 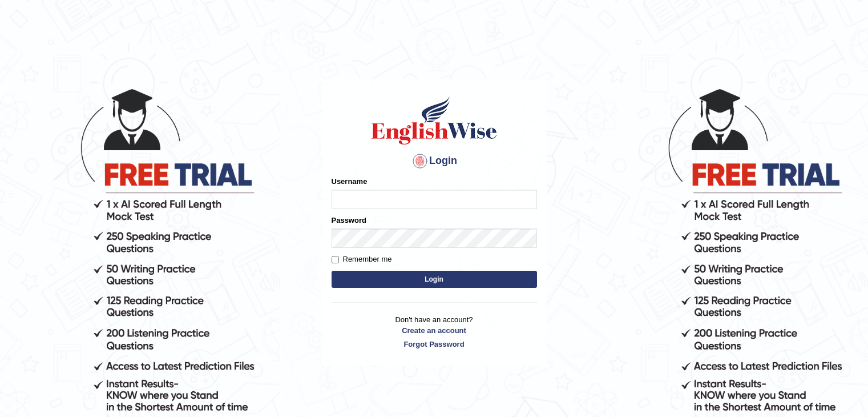 I want to click on p: Don't have an account?, so click(x=434, y=332).